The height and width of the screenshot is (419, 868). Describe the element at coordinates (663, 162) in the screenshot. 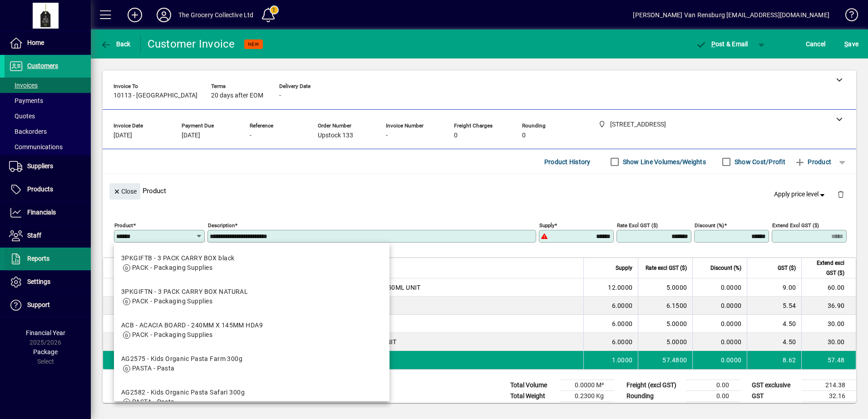

I see `label: Show Line Volumes/Weights` at that location.